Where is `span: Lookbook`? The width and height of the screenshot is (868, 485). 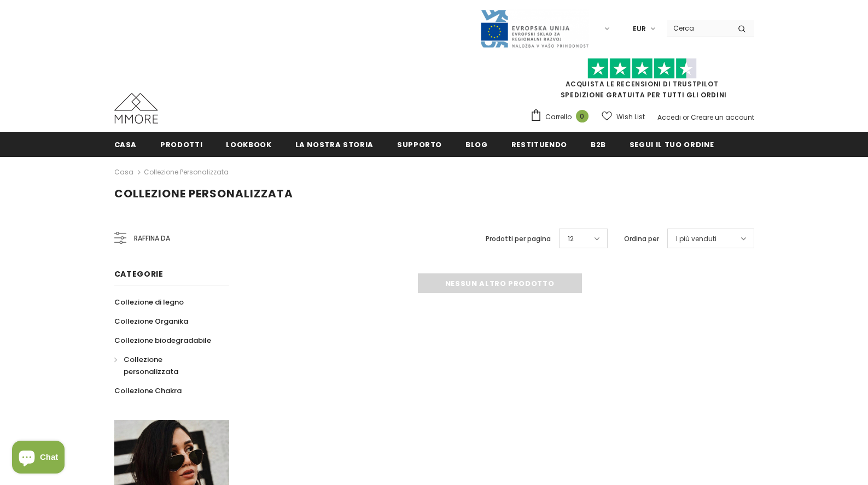 span: Lookbook is located at coordinates (248, 144).